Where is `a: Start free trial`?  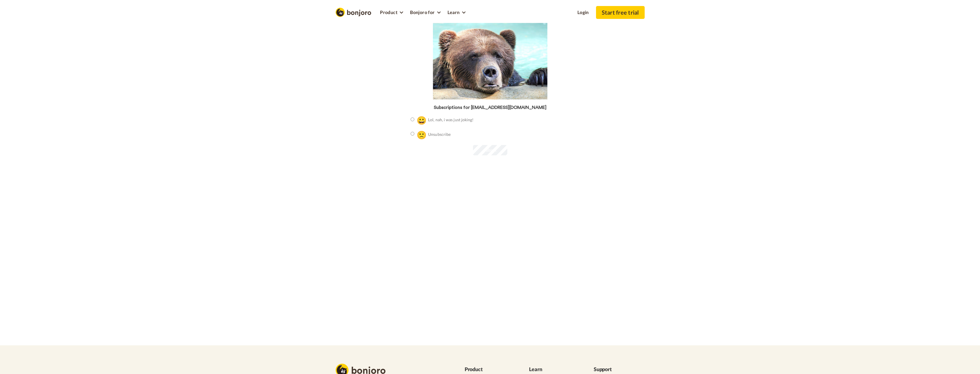 a: Start free trial is located at coordinates (620, 12).